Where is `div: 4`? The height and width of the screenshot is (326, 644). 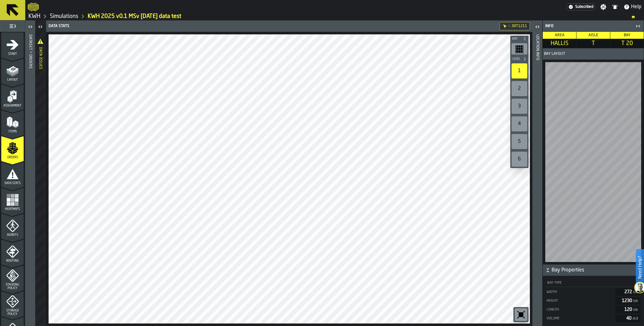
div: 4 is located at coordinates (520, 124).